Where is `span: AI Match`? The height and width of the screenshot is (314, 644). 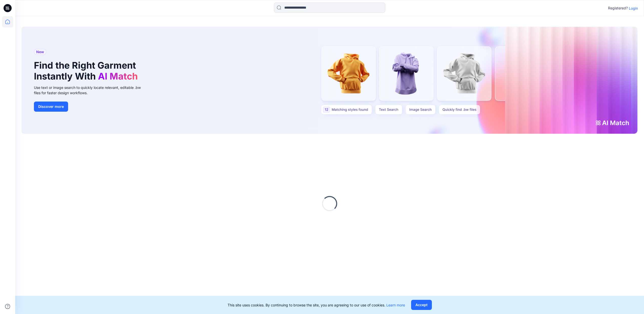 span: AI Match is located at coordinates (118, 76).